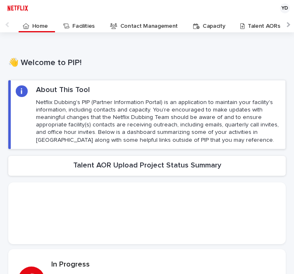 This screenshot has width=294, height=274. What do you see at coordinates (285, 8) in the screenshot?
I see `div: YD` at bounding box center [285, 8].